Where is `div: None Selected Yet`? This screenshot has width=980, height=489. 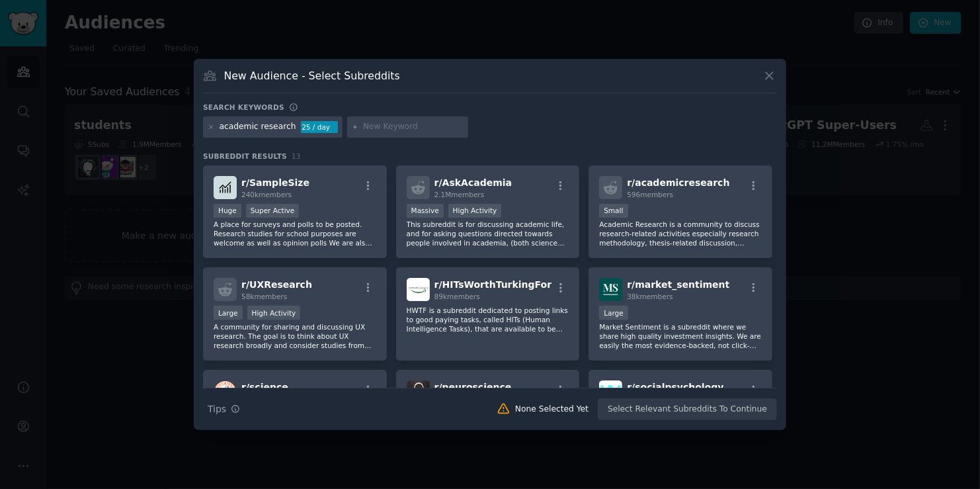
div: None Selected Yet is located at coordinates (552, 410).